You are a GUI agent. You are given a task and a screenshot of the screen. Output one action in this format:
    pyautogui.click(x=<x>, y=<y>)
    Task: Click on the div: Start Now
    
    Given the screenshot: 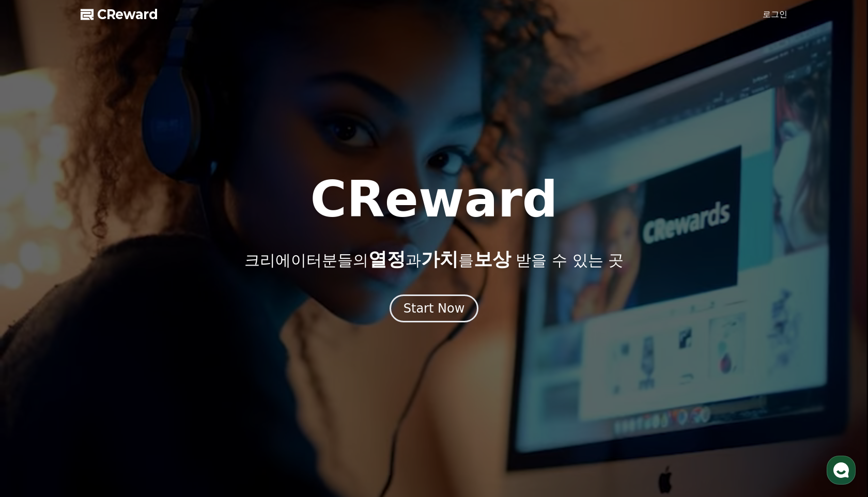 What is the action you would take?
    pyautogui.click(x=434, y=308)
    